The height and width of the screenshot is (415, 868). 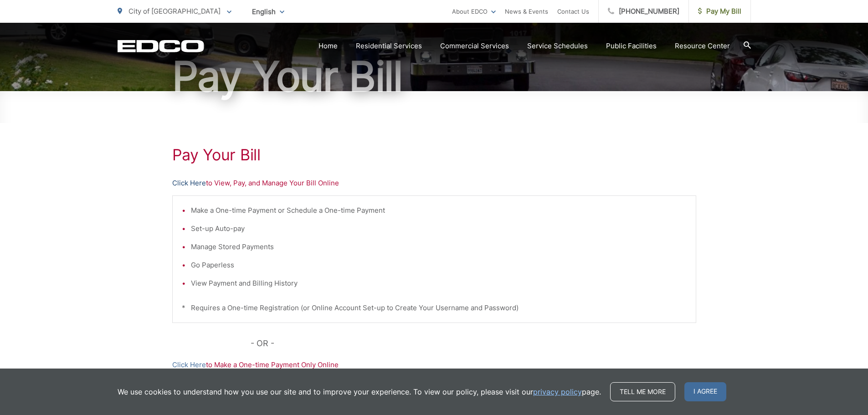 I want to click on a: Tell me more, so click(x=643, y=392).